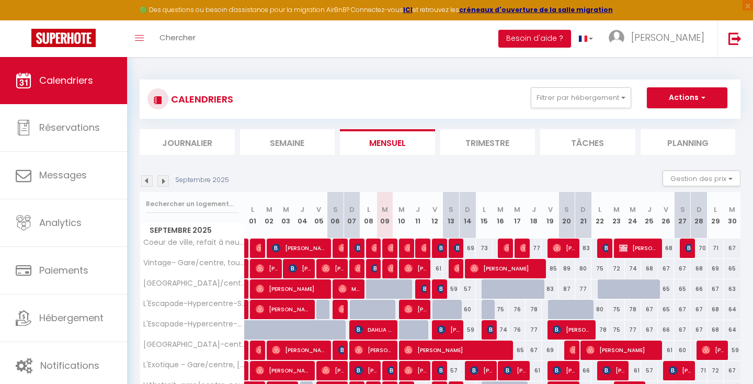  What do you see at coordinates (536, 9) in the screenshot?
I see `a: créneaux d'ouverture de la salle migration` at bounding box center [536, 9].